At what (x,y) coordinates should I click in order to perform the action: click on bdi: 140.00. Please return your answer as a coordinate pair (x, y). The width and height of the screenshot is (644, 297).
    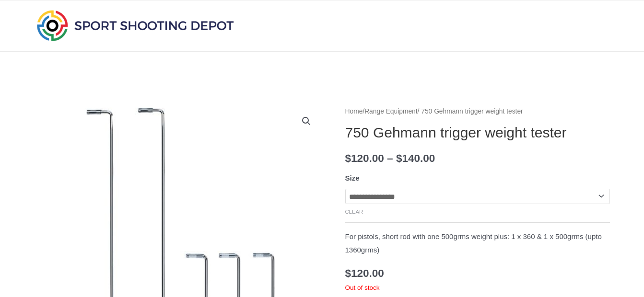
    Looking at the image, I should click on (415, 158).